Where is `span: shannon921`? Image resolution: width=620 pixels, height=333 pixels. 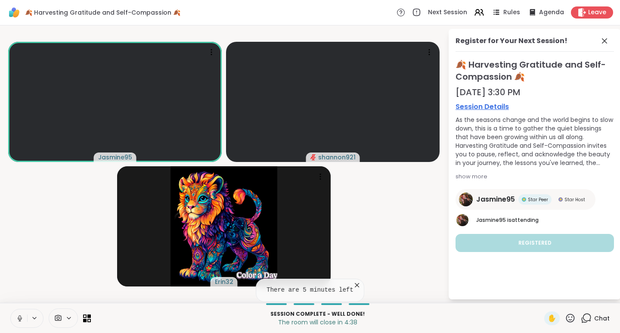
span: shannon921 is located at coordinates (337, 157).